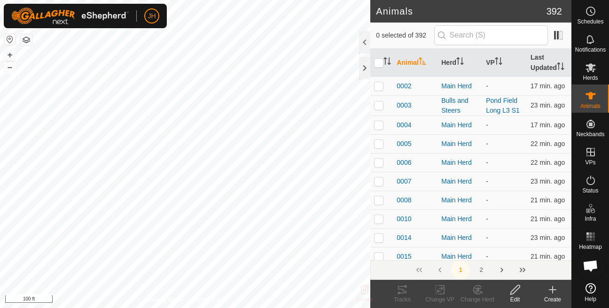 Image resolution: width=609 pixels, height=308 pixels. I want to click on span: VPs, so click(590, 163).